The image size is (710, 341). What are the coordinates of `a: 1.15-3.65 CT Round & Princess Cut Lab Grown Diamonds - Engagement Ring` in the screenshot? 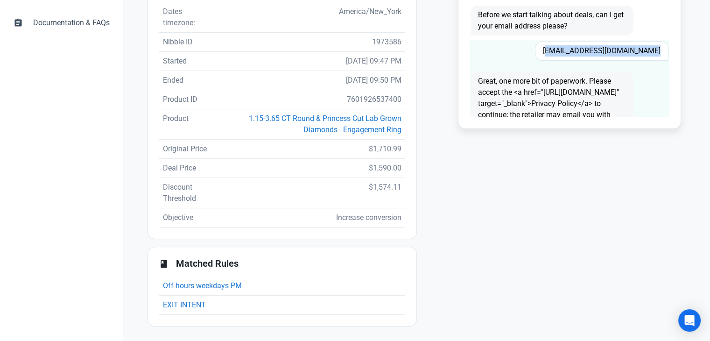 It's located at (325, 124).